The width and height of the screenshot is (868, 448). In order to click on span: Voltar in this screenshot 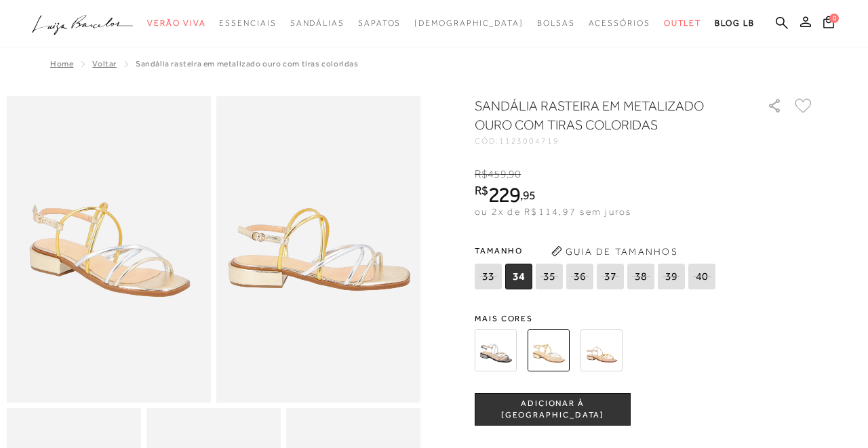, I will do `click(104, 64)`.